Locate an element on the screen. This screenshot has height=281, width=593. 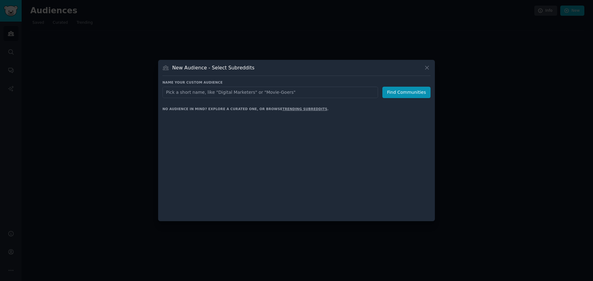
div: No audience in mind? Explore a curated one, or browse . is located at coordinates (246, 109).